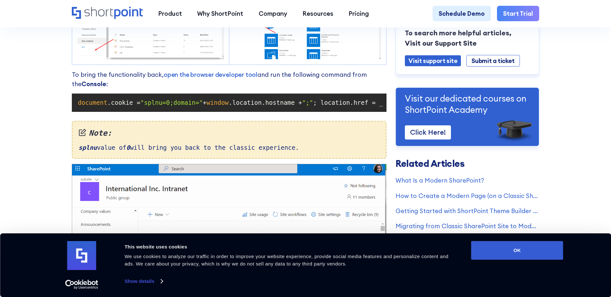  I want to click on h3: Related Articles, so click(467, 164).